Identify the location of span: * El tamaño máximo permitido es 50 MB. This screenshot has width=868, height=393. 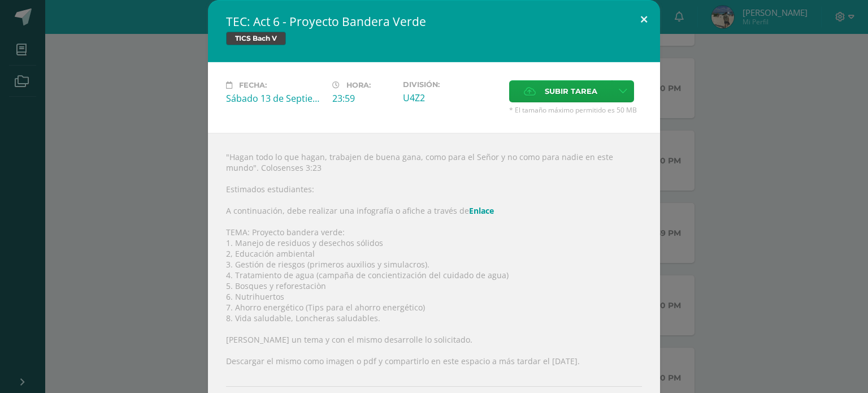
(575, 110).